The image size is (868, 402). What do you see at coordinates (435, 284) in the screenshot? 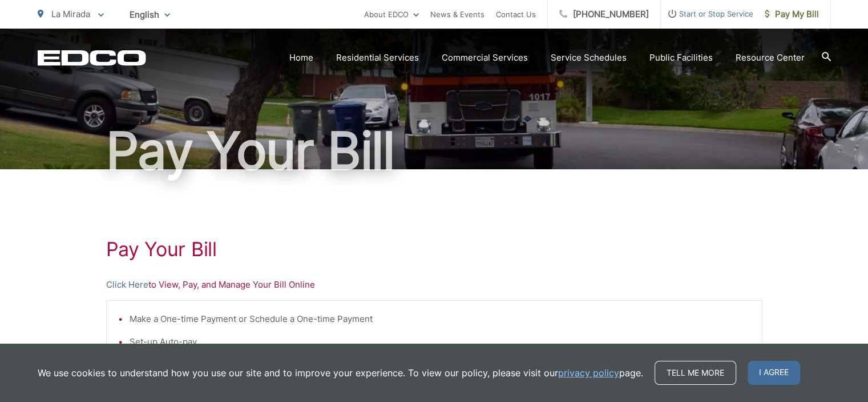
I see `p: to View, Pay, and Manage Your Bill Online` at bounding box center [435, 284].